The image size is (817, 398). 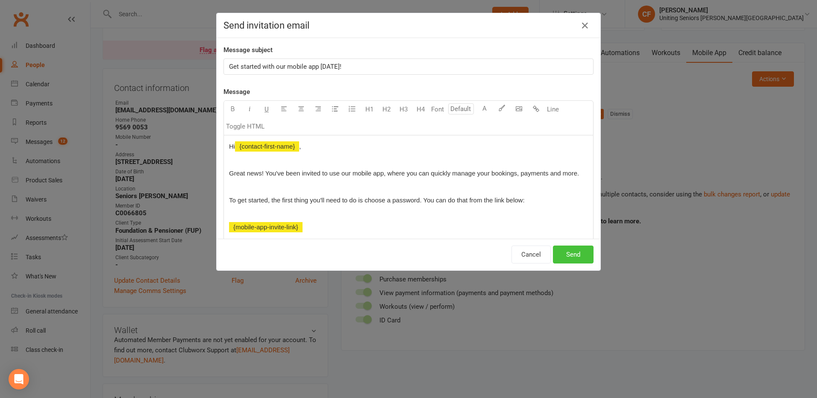 I want to click on button: Line, so click(x=553, y=109).